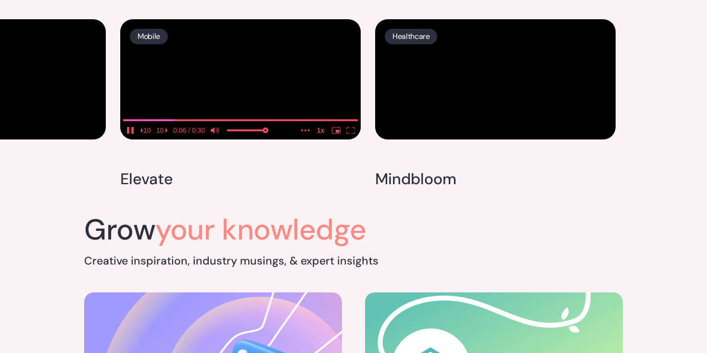 The height and width of the screenshot is (353, 707). What do you see at coordinates (411, 37) in the screenshot?
I see `p: Healthcare` at bounding box center [411, 37].